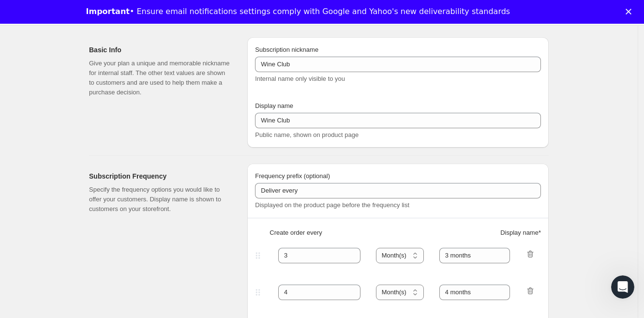 This screenshot has height=318, width=644. I want to click on span: Display name, so click(274, 106).